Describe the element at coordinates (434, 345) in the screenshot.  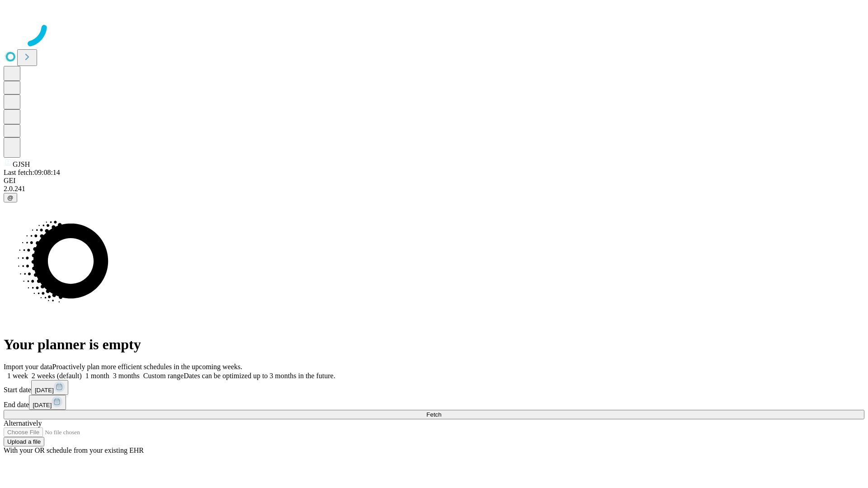
I see `h1: Your planner is empty` at that location.